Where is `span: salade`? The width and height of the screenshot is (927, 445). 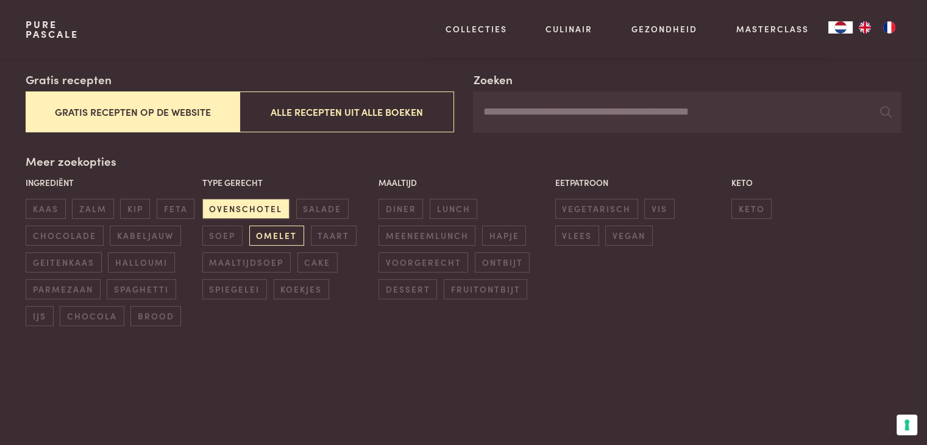
span: salade is located at coordinates (322, 208).